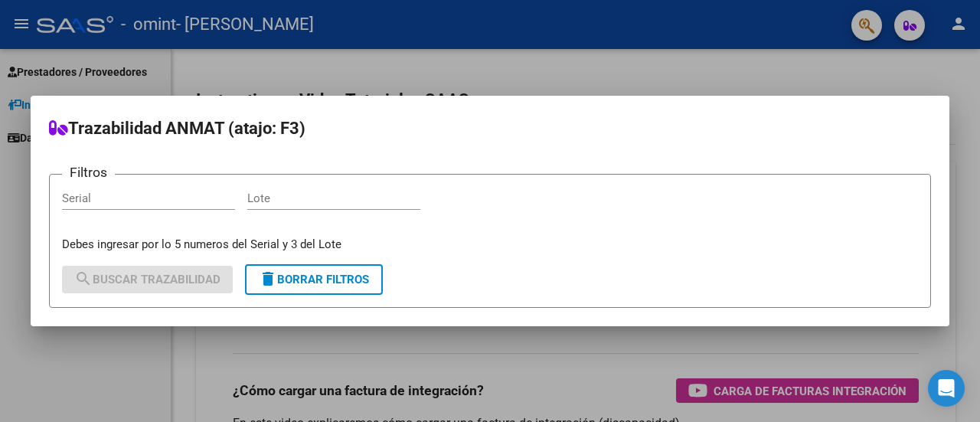  I want to click on div: Open Intercom Messenger, so click(946, 388).